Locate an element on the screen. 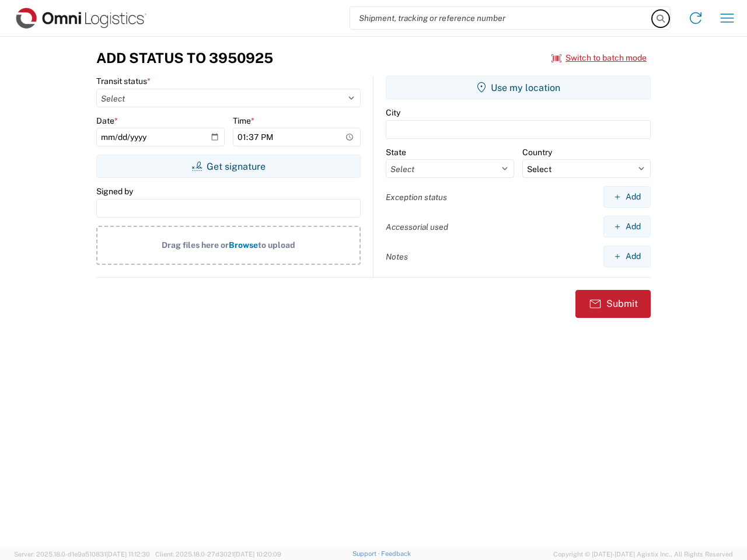 Image resolution: width=747 pixels, height=560 pixels. label: Date is located at coordinates (107, 120).